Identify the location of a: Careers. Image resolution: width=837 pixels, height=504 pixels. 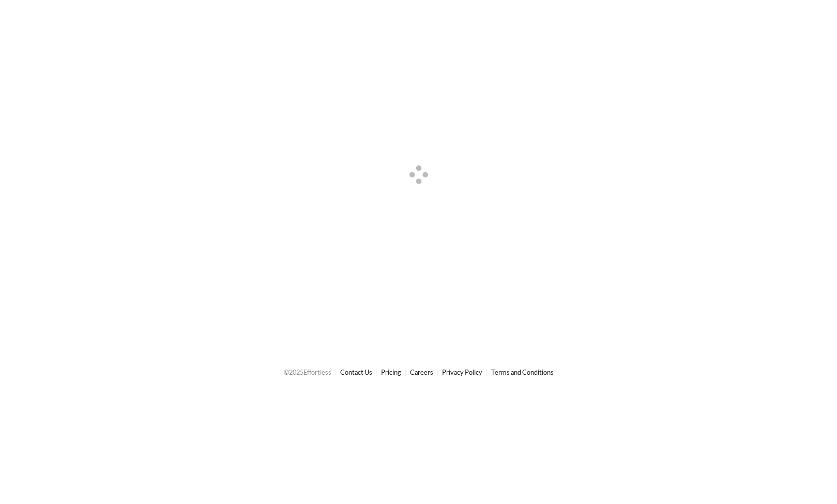
(421, 372).